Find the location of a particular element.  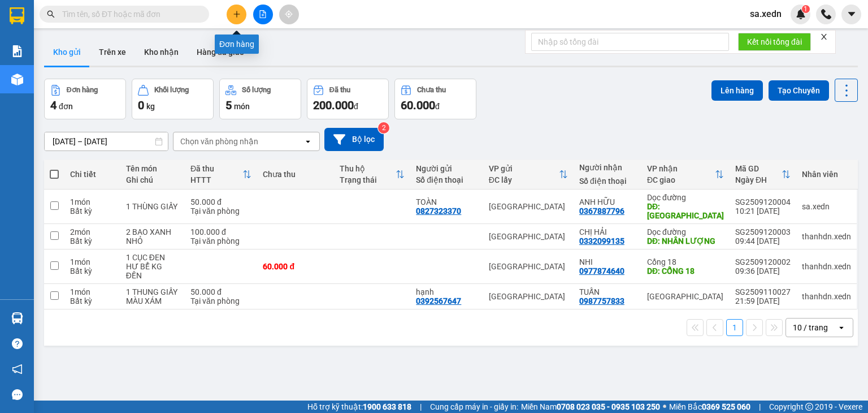

button: Đã thu200.000đ is located at coordinates (347, 99).